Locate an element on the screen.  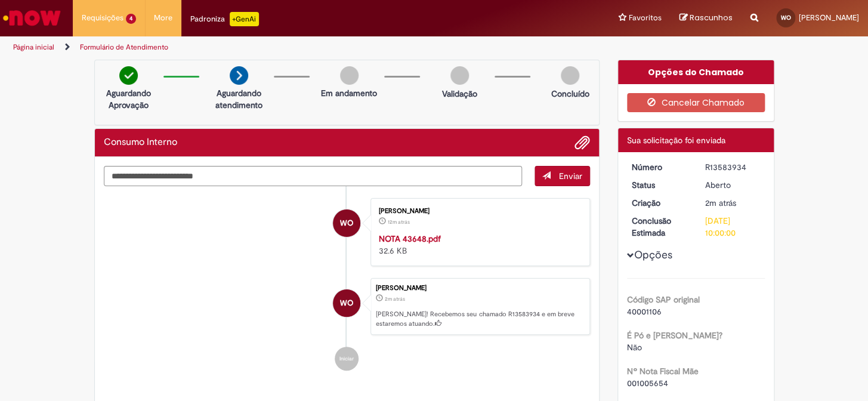
span: Rascunhos is located at coordinates (711, 17).